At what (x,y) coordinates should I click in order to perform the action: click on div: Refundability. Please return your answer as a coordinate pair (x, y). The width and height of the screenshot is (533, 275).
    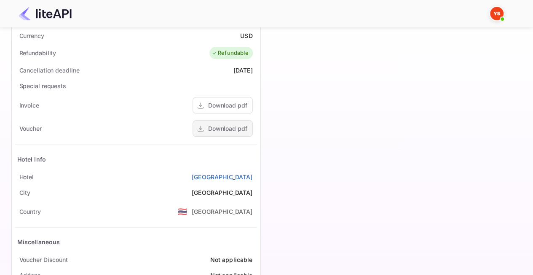
    Looking at the image, I should click on (38, 53).